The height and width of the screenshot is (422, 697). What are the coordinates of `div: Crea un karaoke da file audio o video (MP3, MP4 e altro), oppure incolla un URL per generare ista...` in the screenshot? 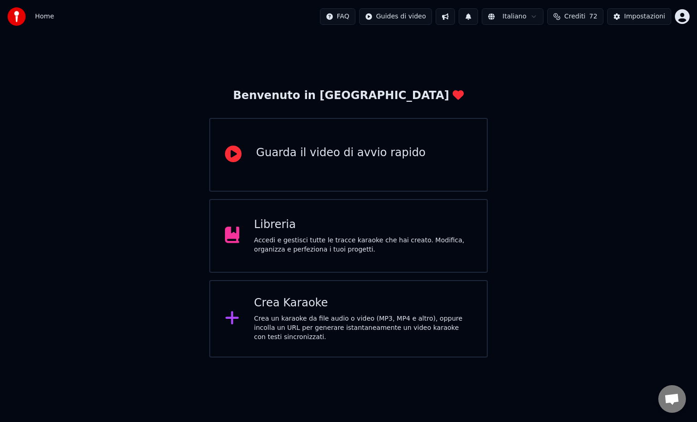 It's located at (363, 328).